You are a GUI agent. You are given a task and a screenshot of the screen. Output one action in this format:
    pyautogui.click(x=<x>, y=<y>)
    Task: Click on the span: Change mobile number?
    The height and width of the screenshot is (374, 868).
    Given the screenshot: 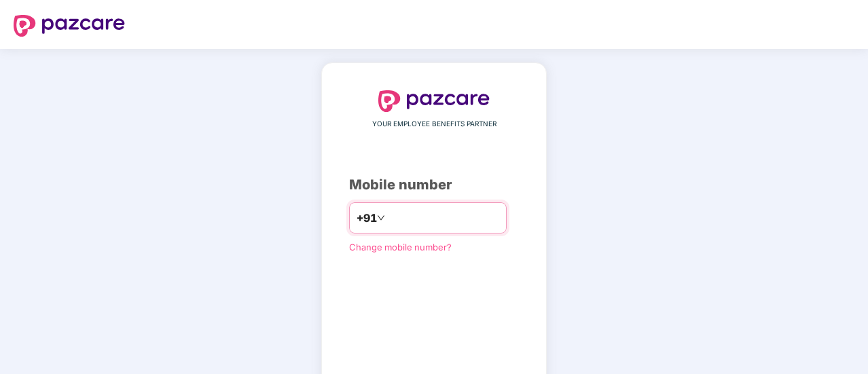 What is the action you would take?
    pyautogui.click(x=400, y=247)
    